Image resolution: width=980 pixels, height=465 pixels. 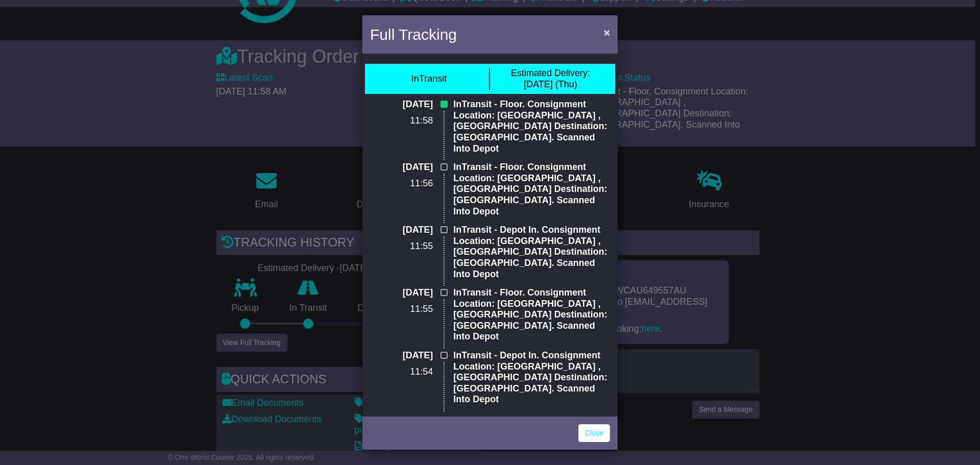 What do you see at coordinates (594, 433) in the screenshot?
I see `a: Close` at bounding box center [594, 433].